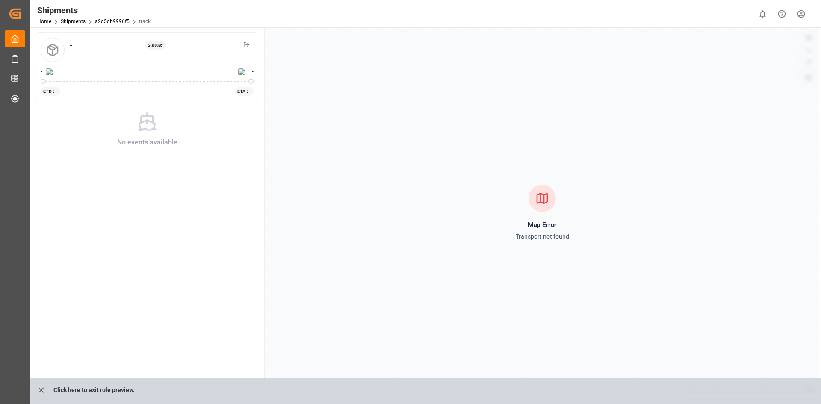  I want to click on button: close role preview, so click(41, 390).